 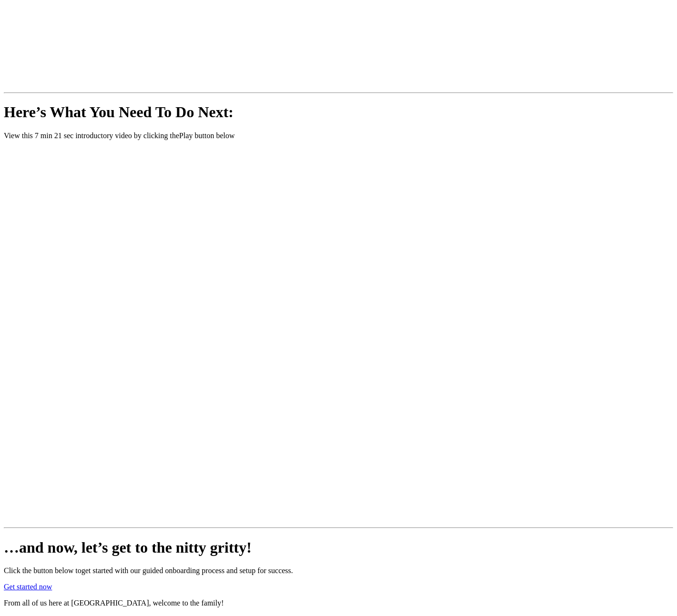 What do you see at coordinates (188, 570) in the screenshot?
I see `span: get started with our guided onboarding process and setup for success.` at bounding box center [188, 570].